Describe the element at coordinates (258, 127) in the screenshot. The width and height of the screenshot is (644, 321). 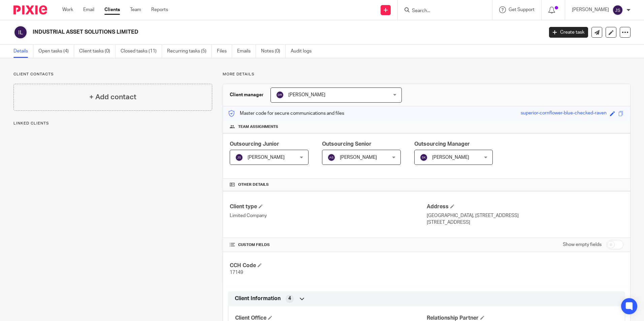
I see `span: Team assignments` at that location.